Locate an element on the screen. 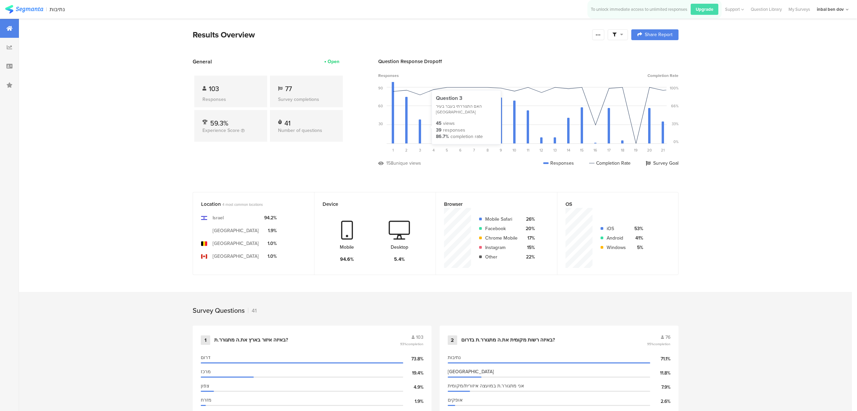  span: 10 is located at coordinates (514, 150).